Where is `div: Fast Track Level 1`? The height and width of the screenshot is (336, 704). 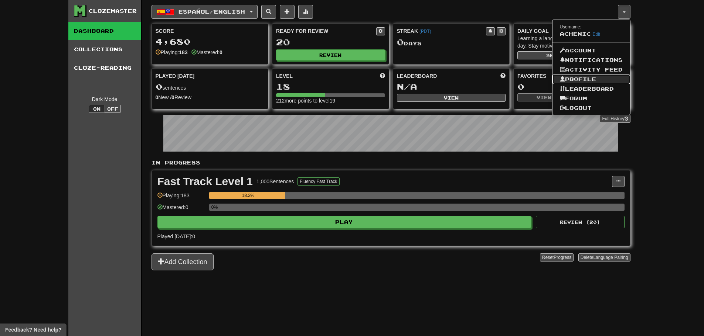
div: Fast Track Level 1 is located at coordinates (205, 182).